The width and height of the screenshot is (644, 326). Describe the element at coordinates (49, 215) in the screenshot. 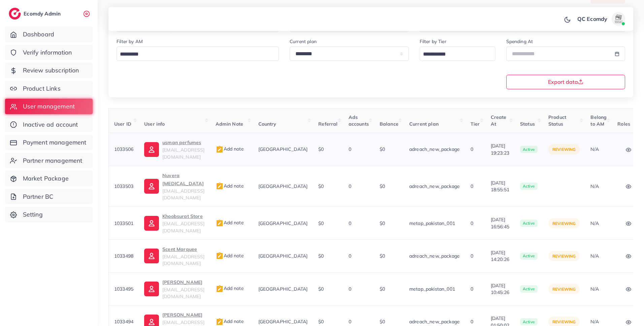

I see `a: Setting` at that location.